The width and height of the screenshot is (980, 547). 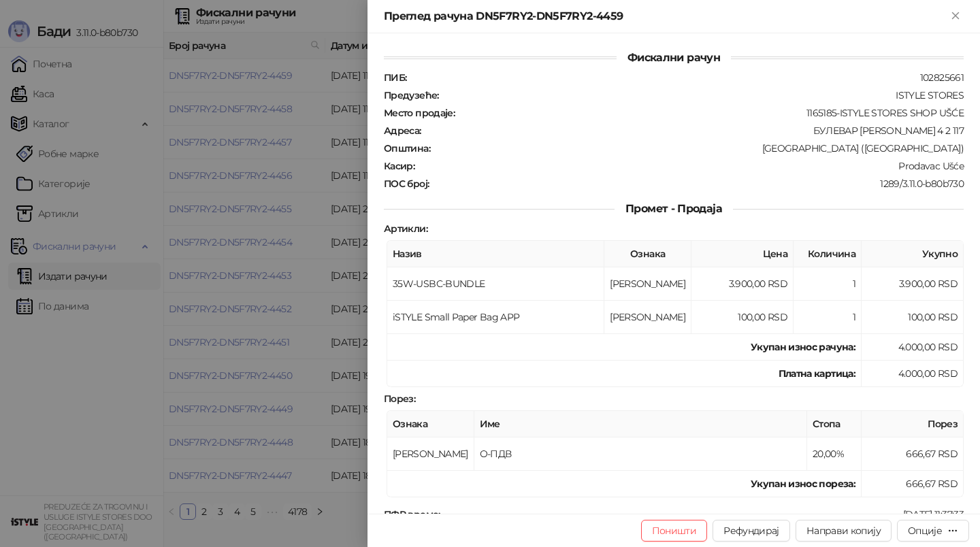 What do you see at coordinates (399, 399) in the screenshot?
I see `strong: Порез :` at bounding box center [399, 399].